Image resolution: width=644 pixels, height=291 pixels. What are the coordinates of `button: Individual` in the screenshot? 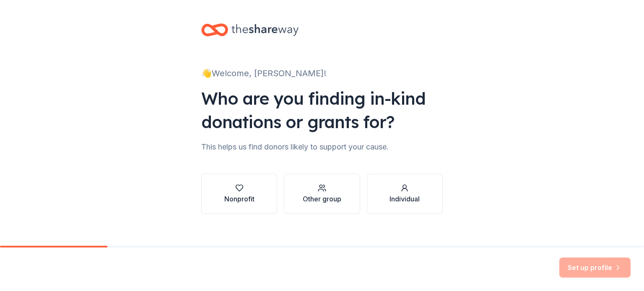 It's located at (404, 194).